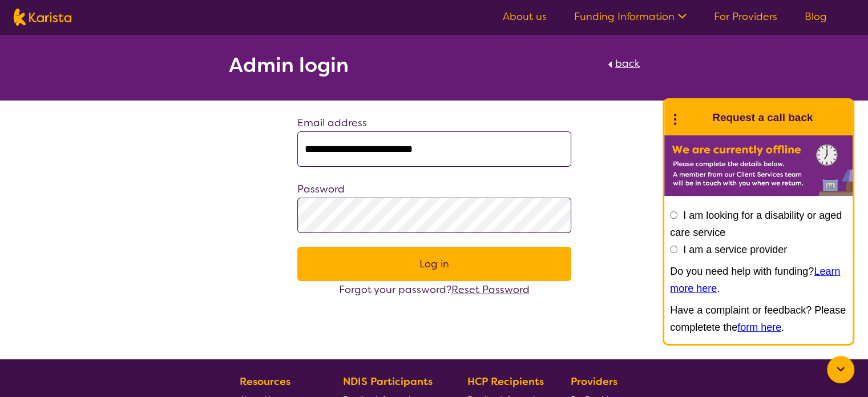 This screenshot has width=868, height=397. I want to click on div: Forgot your password?, so click(434, 290).